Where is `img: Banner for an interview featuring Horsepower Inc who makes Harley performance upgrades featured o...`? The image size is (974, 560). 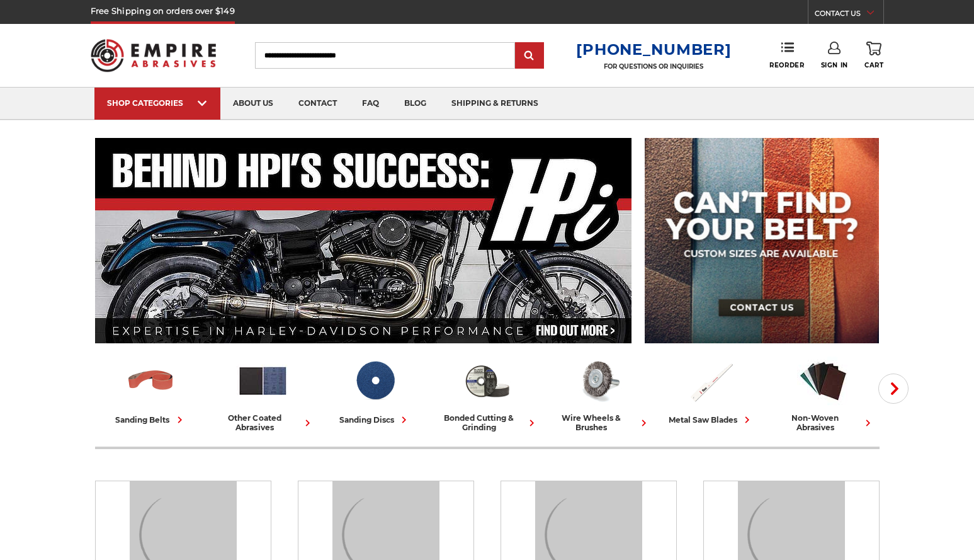
img: Banner for an interview featuring Horsepower Inc who makes Harley performance upgrades featured o... is located at coordinates (364, 241).